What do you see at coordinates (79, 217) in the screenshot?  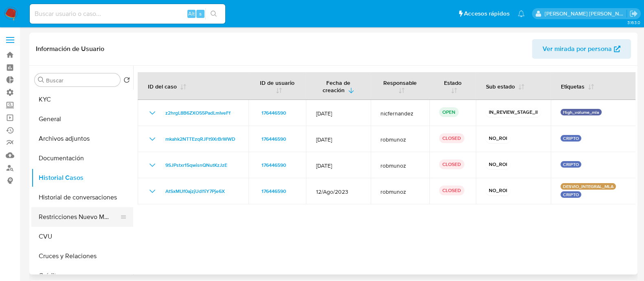 I see `button: Restricciones Nuevo Mundo` at bounding box center [79, 217].